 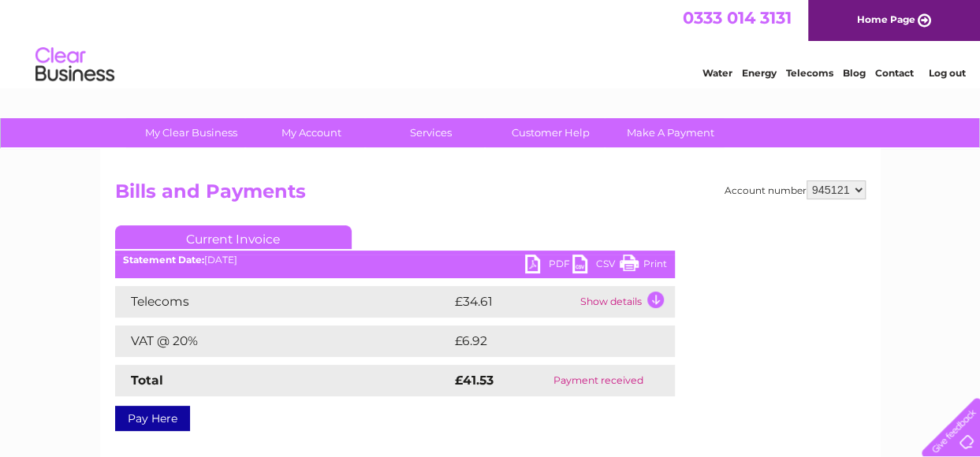 I want to click on h2: Bills and Payments, so click(x=490, y=196).